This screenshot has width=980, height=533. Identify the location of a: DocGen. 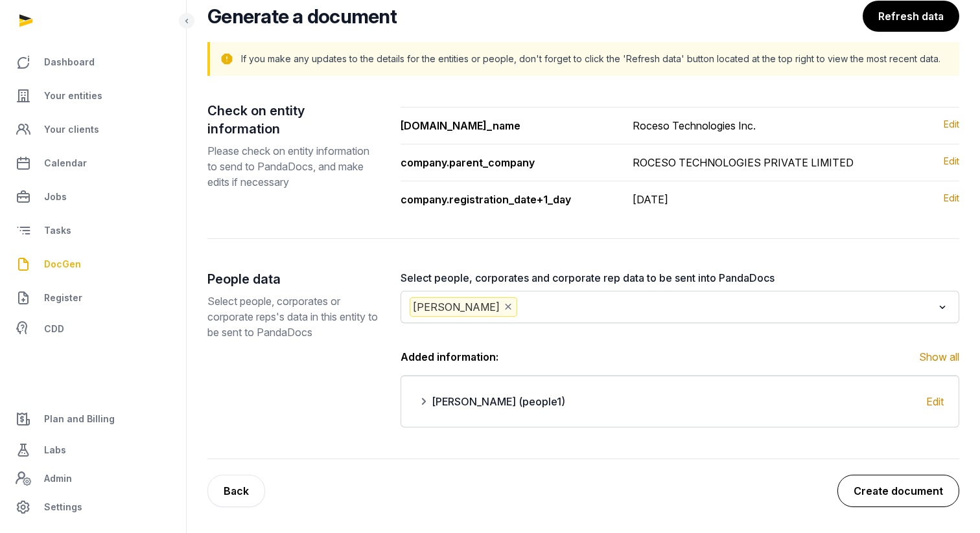
(92, 264).